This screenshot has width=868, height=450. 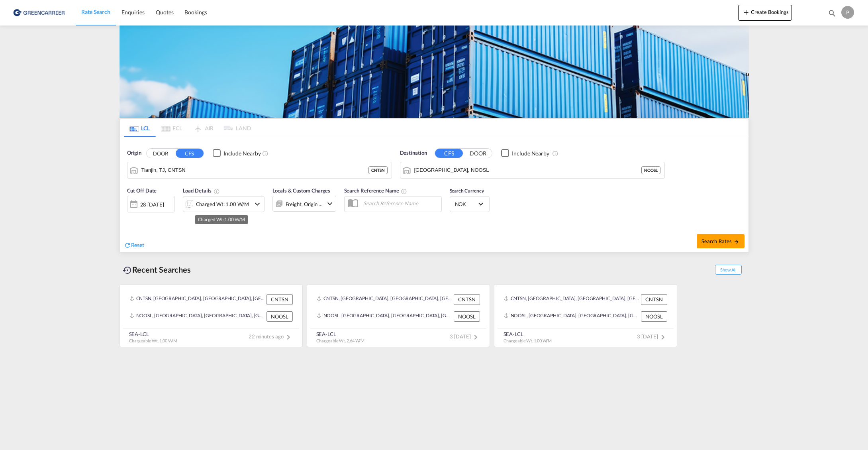 I want to click on span: Origin, so click(x=135, y=153).